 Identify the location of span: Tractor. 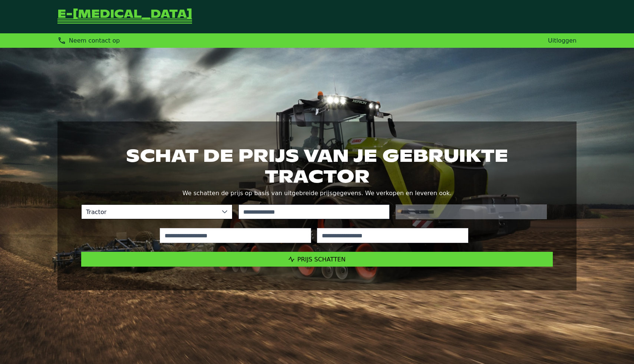
(150, 212).